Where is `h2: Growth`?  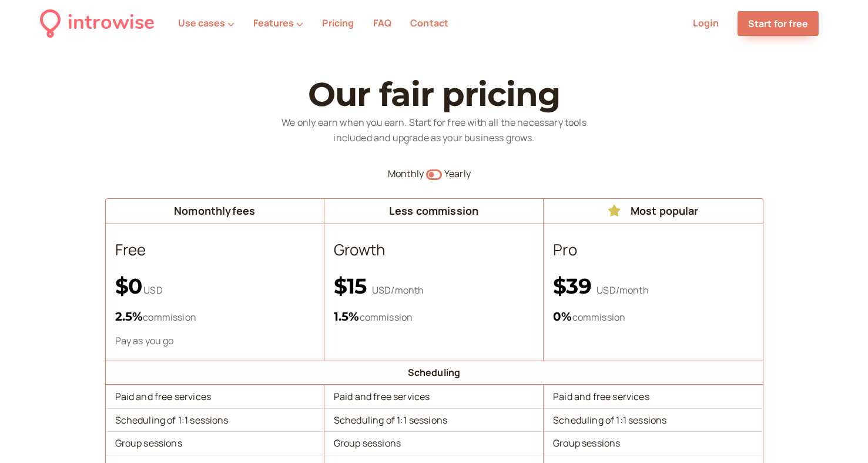
h2: Growth is located at coordinates (434, 250).